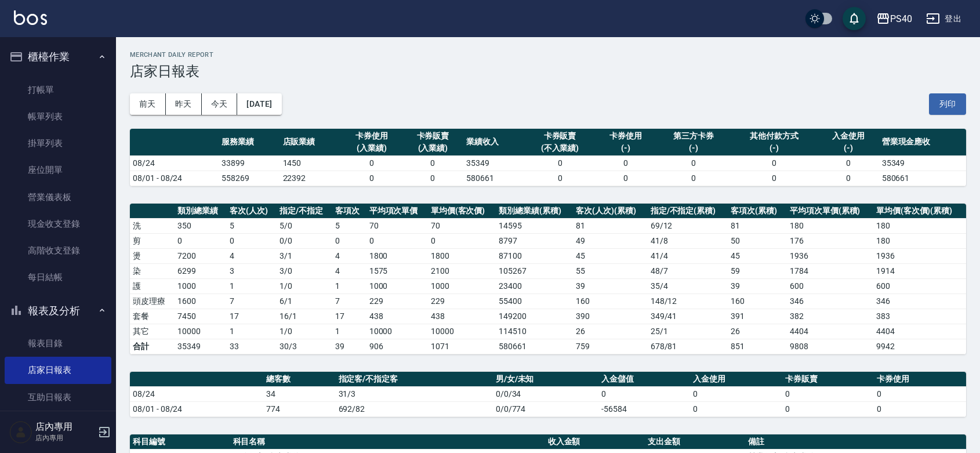  What do you see at coordinates (65, 438) in the screenshot?
I see `p: 店內專用` at bounding box center [65, 438].